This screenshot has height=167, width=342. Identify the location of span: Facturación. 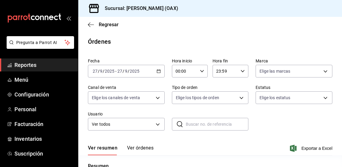
(44, 124).